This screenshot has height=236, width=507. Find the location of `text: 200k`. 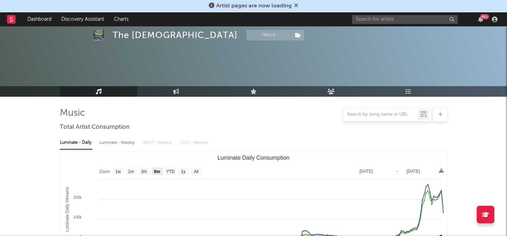

text: 200k is located at coordinates (77, 197).